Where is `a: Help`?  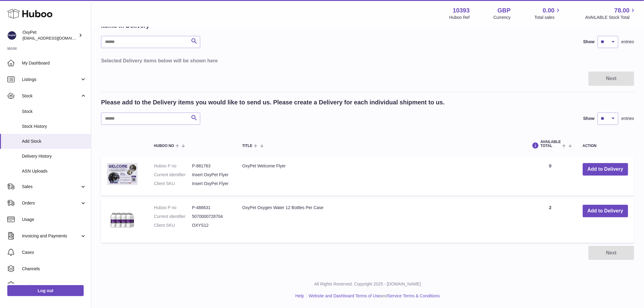
a: Help is located at coordinates (300, 296).